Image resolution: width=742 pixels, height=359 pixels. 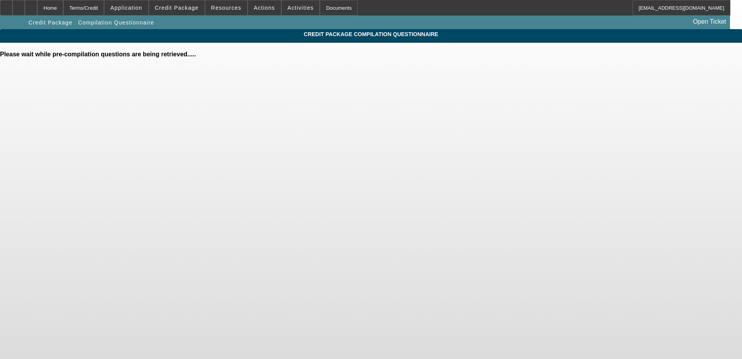 I want to click on span: Credit Package Compilation Questionnaire, so click(x=371, y=34).